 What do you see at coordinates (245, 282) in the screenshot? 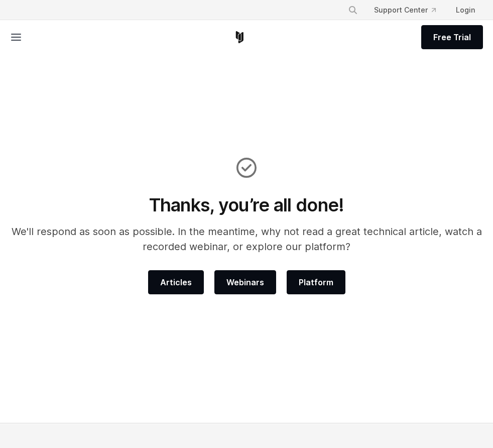
I see `a: Webinars` at bounding box center [245, 282].